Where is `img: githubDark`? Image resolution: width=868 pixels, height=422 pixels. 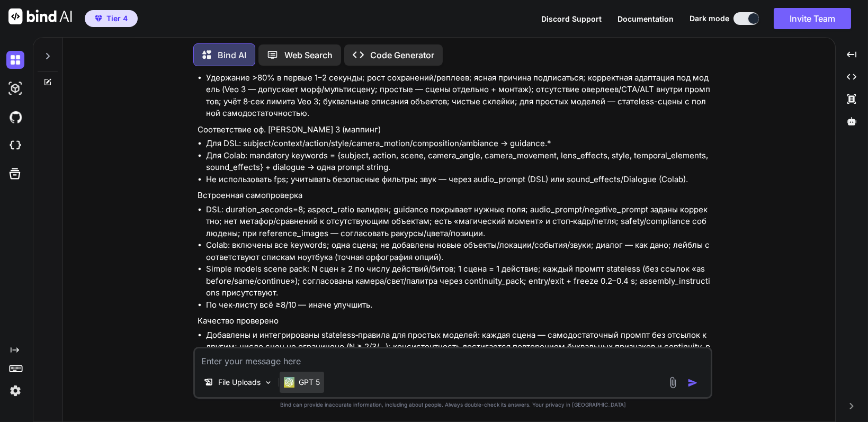
img: githubDark is located at coordinates (15, 117).